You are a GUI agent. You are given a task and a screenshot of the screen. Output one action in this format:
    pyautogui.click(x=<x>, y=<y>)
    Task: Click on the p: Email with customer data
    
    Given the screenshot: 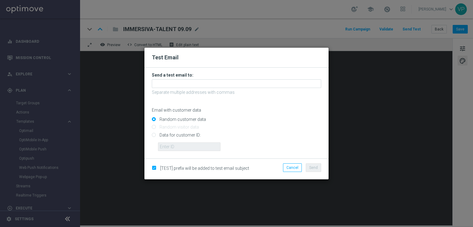 What is the action you would take?
    pyautogui.click(x=237, y=110)
    